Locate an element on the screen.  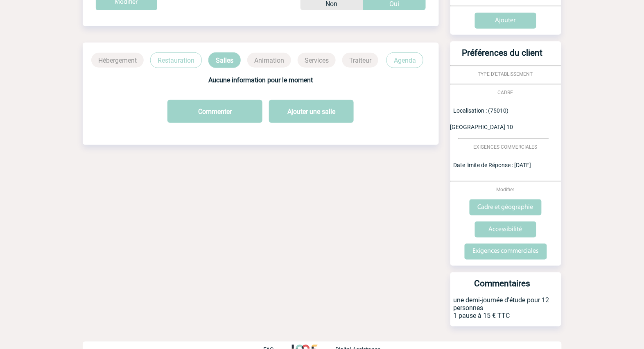
h3: Aucune information pour le moment is located at coordinates (261, 80).